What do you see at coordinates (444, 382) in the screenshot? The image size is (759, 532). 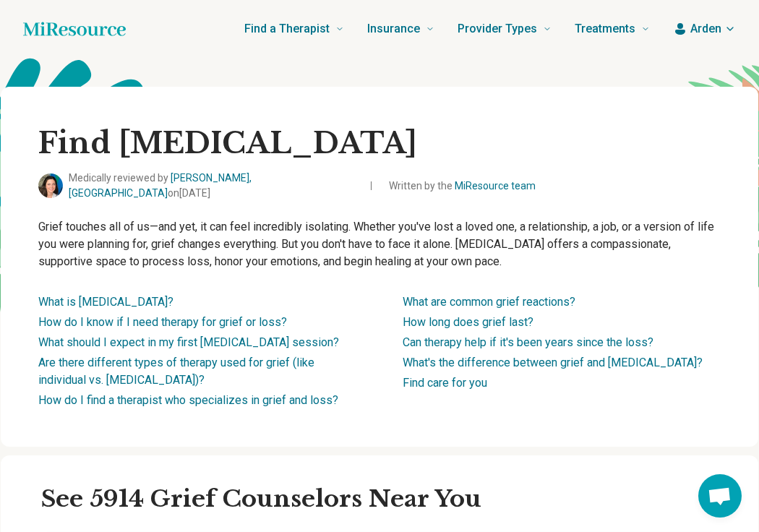 I see `a: Find care for you` at bounding box center [444, 382].